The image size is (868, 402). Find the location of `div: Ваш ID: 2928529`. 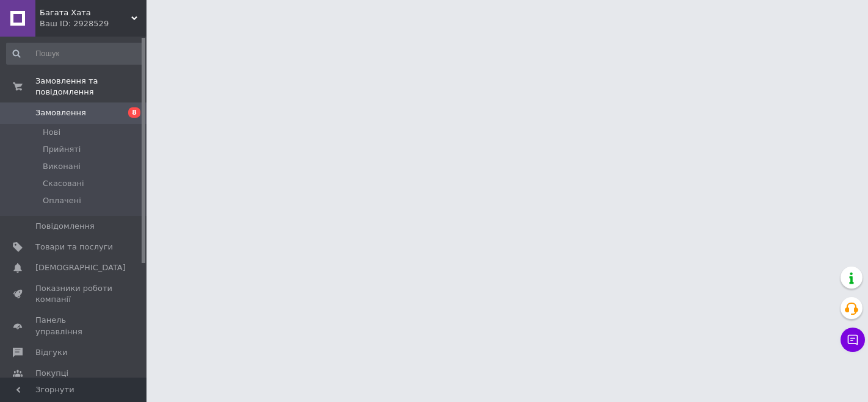

div: Ваш ID: 2928529 is located at coordinates (93, 24).